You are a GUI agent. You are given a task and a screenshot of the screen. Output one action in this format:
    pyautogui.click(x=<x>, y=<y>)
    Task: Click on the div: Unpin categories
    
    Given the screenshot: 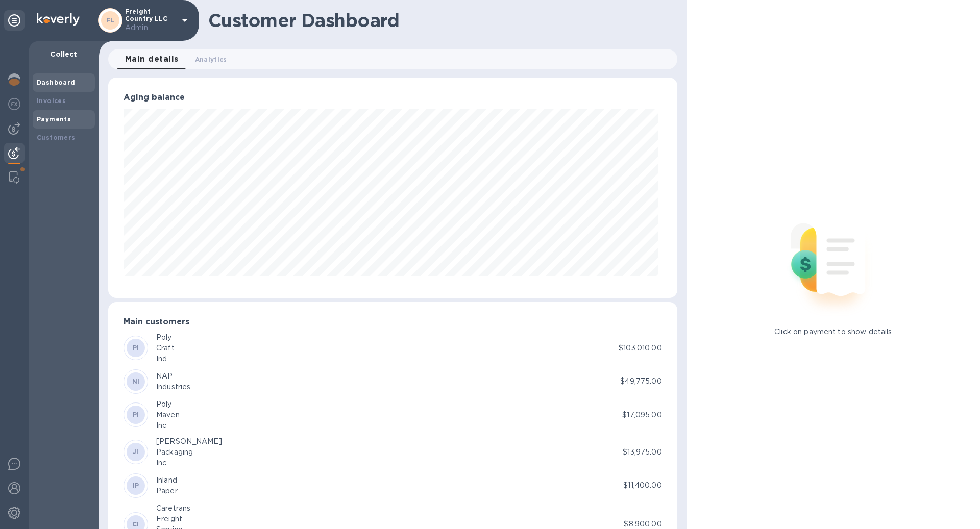 What is the action you would take?
    pyautogui.click(x=14, y=20)
    